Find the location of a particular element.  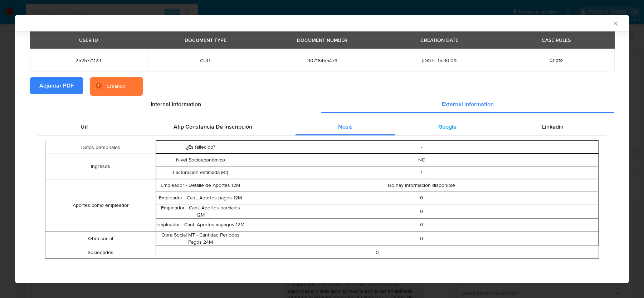

td: Facturación estimada (PJ) is located at coordinates (200, 173).